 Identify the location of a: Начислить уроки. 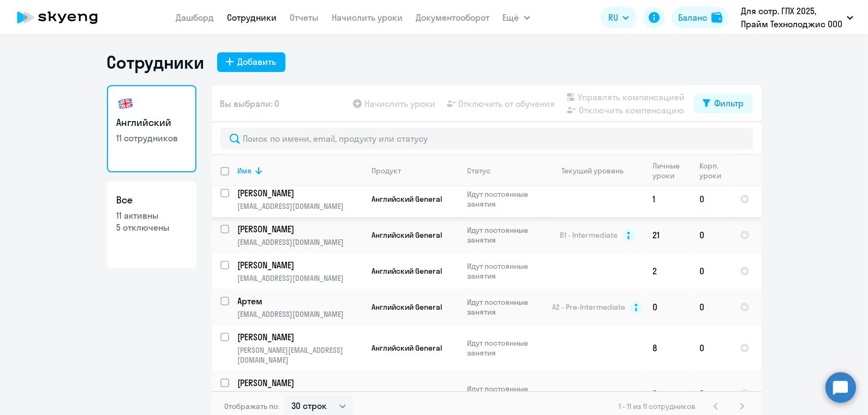
(368, 17).